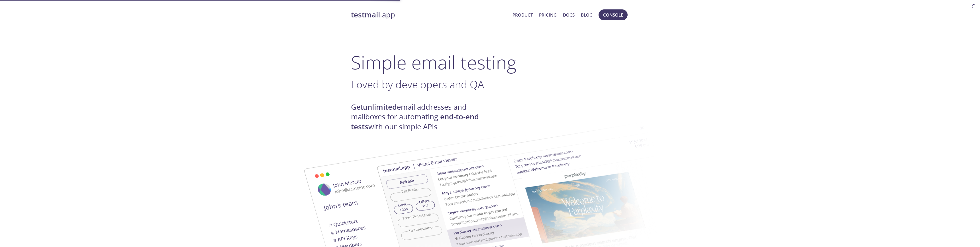 The image size is (980, 247). Describe the element at coordinates (418, 84) in the screenshot. I see `span: Loved by developers and QA` at that location.